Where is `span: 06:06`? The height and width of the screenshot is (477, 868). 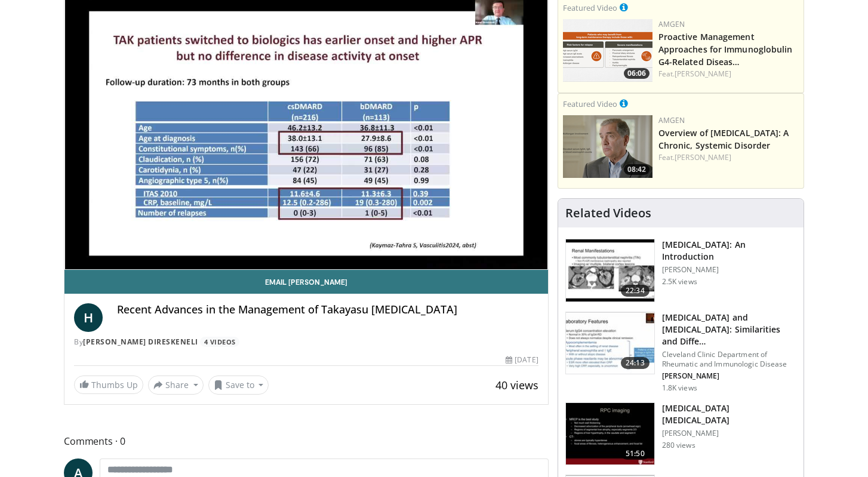 span: 06:06 is located at coordinates (637, 74).